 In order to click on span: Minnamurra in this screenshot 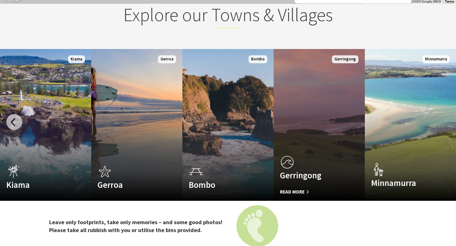, I will do `click(436, 59)`.